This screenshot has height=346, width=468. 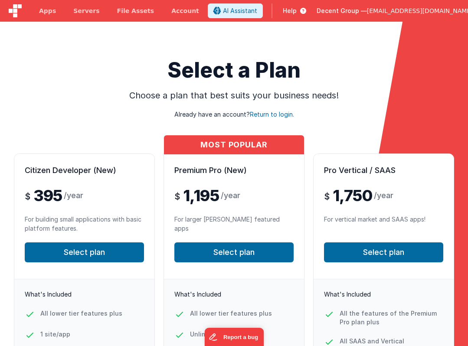 What do you see at coordinates (384, 171) in the screenshot?
I see `h3: Pro Vertical / SAAS` at bounding box center [384, 171].